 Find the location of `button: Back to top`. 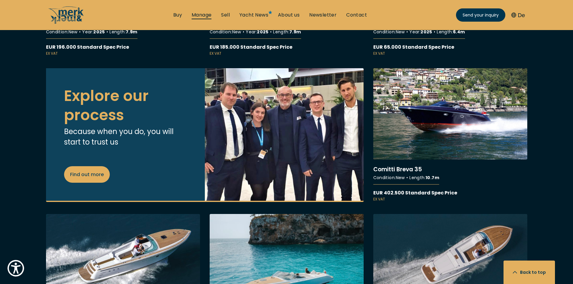

button: Back to top is located at coordinates (529, 273).